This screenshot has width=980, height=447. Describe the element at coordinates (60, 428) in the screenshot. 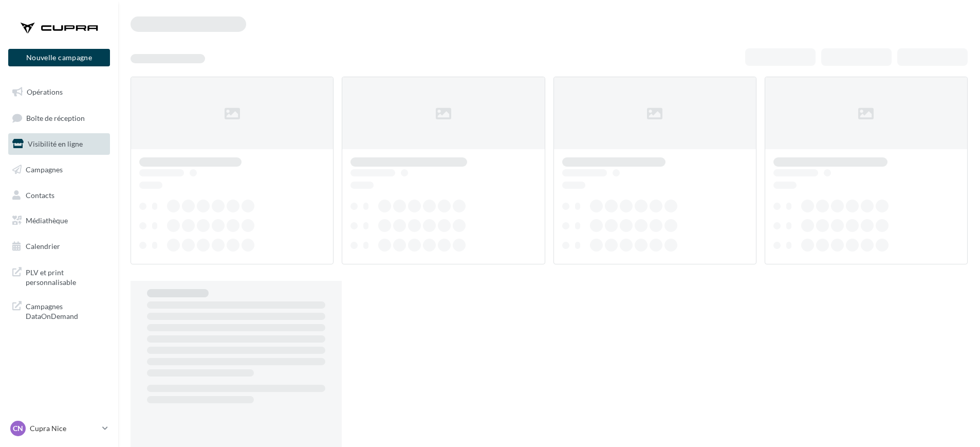

I see `a: CN Cupra Nice` at that location.